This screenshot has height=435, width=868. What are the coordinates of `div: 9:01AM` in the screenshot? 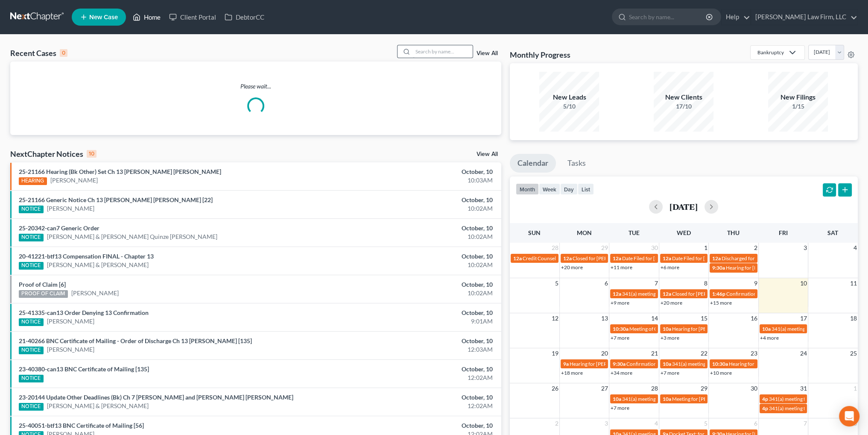 It's located at (417, 321).